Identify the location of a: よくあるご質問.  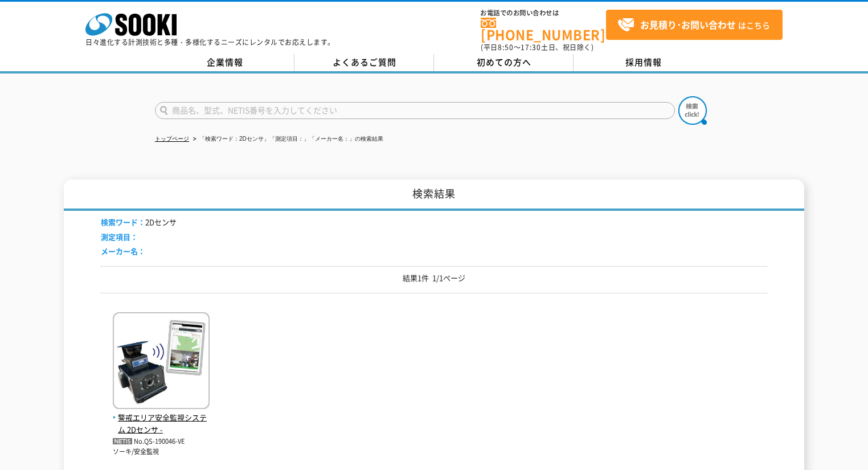
(364, 63).